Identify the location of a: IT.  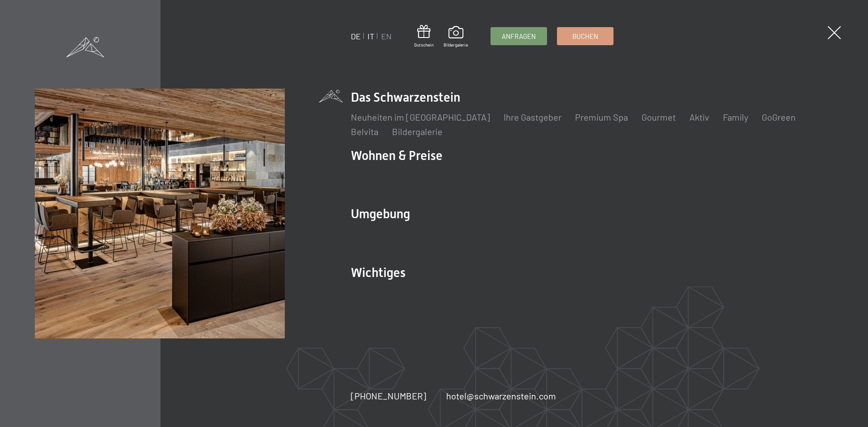
(371, 36).